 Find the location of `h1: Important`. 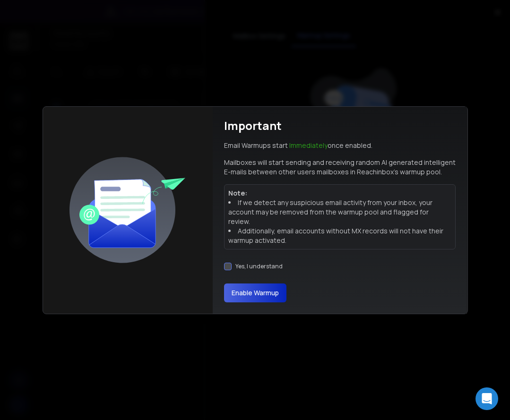

h1: Important is located at coordinates (253, 125).